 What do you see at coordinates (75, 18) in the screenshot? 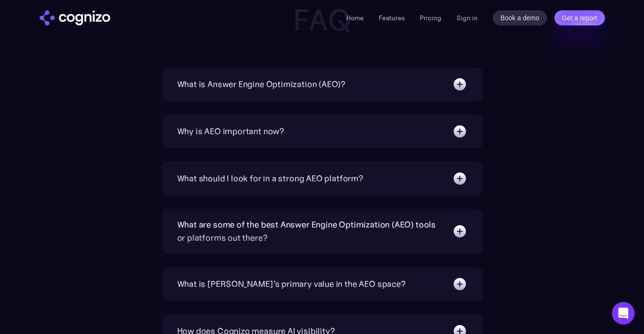
I see `img: cognizo logo` at bounding box center [75, 18].